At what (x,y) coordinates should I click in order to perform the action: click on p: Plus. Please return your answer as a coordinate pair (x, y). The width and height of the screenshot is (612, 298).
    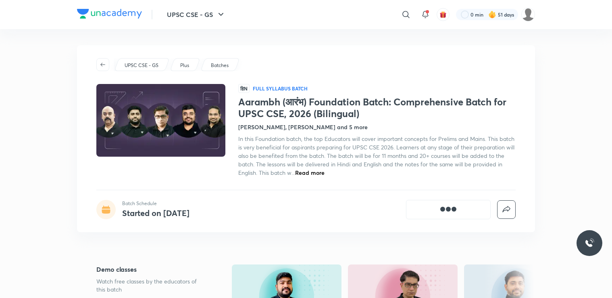
    Looking at the image, I should click on (185, 65).